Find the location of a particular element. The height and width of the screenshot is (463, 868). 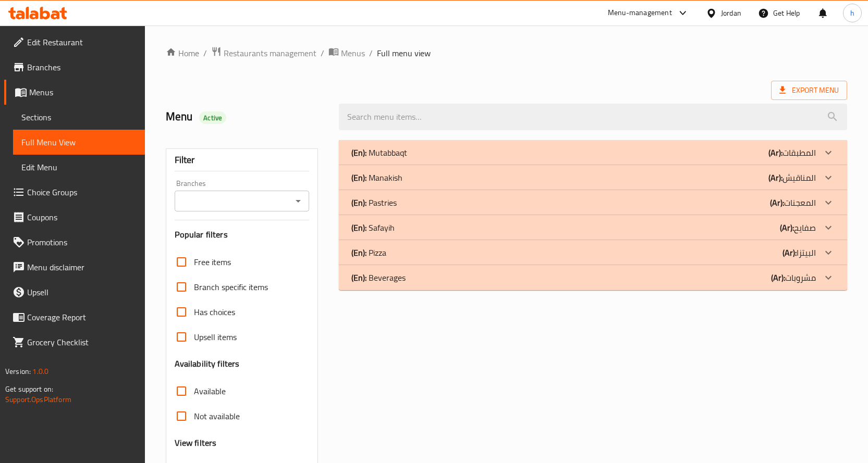

p: البيتزا is located at coordinates (799, 253).